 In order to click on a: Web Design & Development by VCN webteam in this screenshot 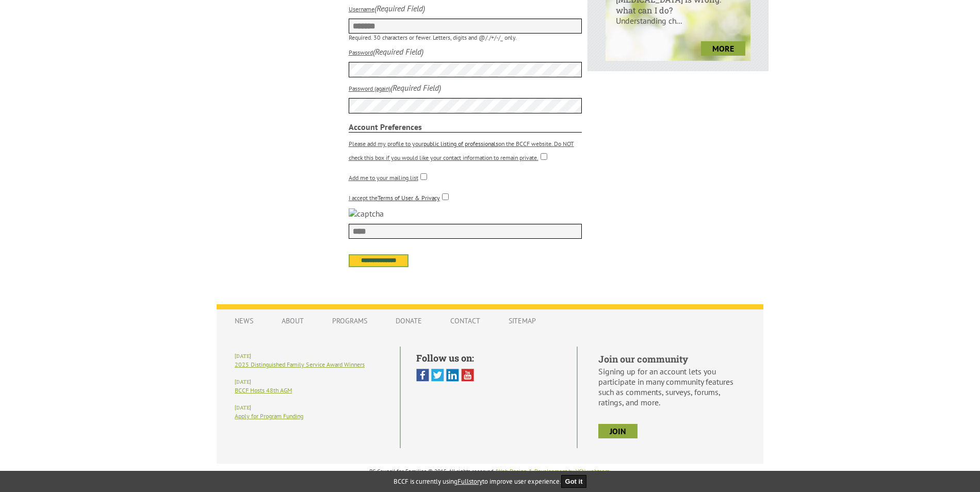, I will do `click(553, 471)`.